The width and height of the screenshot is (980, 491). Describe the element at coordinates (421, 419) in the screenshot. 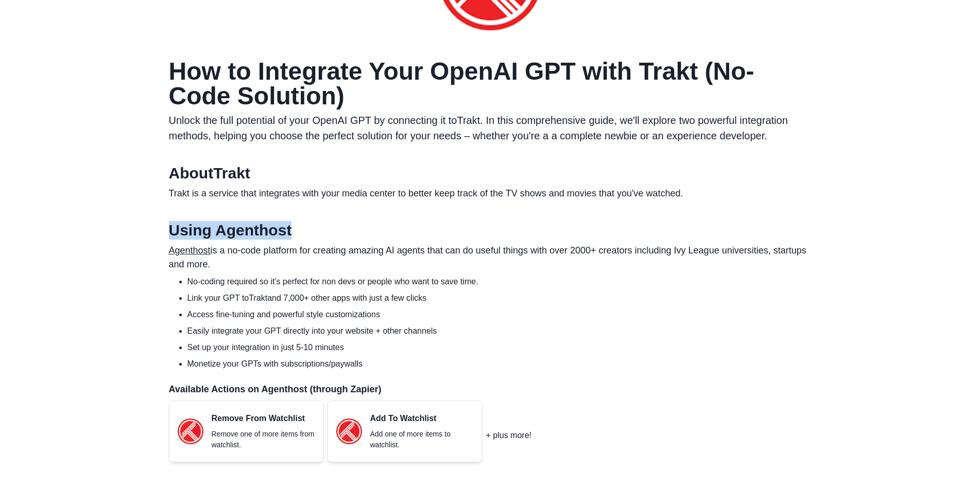

I see `p: Add To Watchlist` at that location.